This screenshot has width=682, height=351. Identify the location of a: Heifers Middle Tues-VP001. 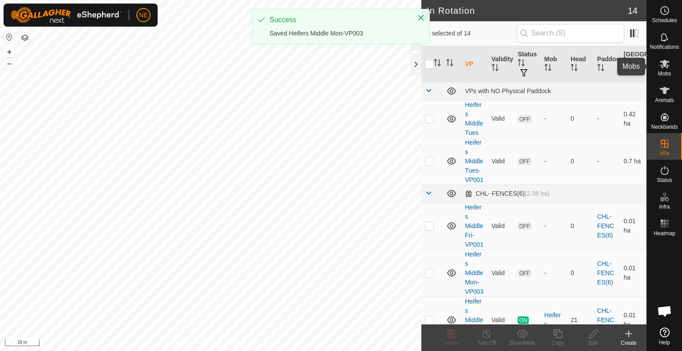
(474, 161).